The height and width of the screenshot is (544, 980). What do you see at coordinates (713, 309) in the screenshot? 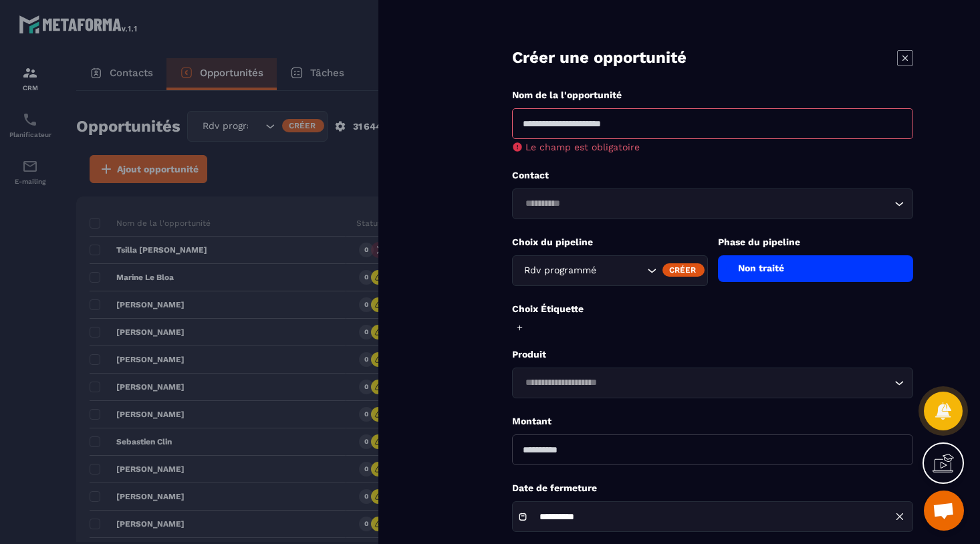
I see `p: Choix Étiquette` at bounding box center [713, 309].